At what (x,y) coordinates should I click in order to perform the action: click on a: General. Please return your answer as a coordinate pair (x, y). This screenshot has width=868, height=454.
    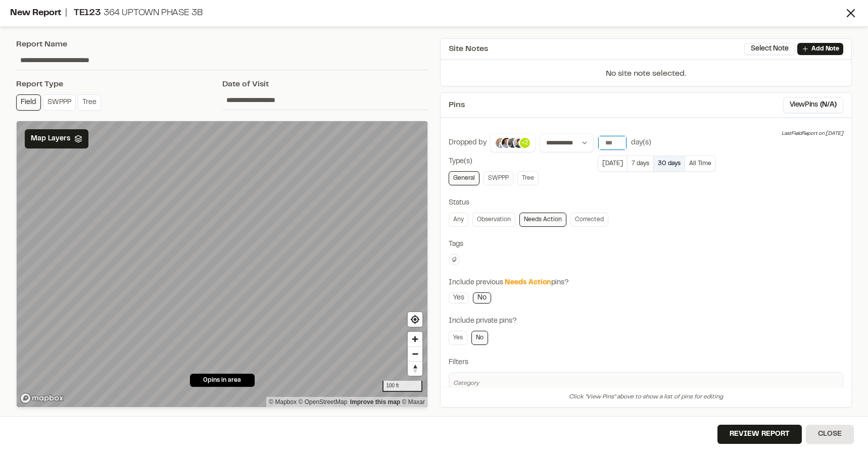
    Looking at the image, I should click on (464, 178).